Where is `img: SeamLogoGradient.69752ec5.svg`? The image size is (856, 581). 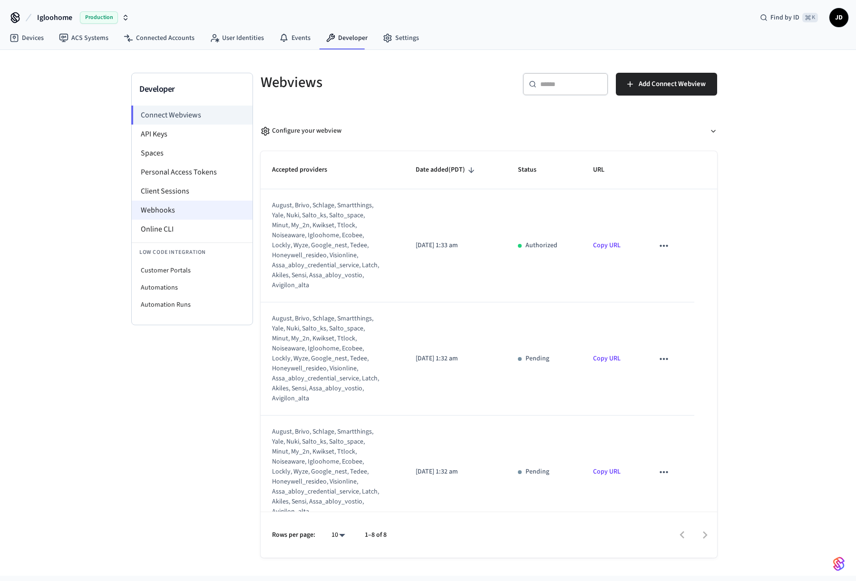 img: SeamLogoGradient.69752ec5.svg is located at coordinates (839, 564).